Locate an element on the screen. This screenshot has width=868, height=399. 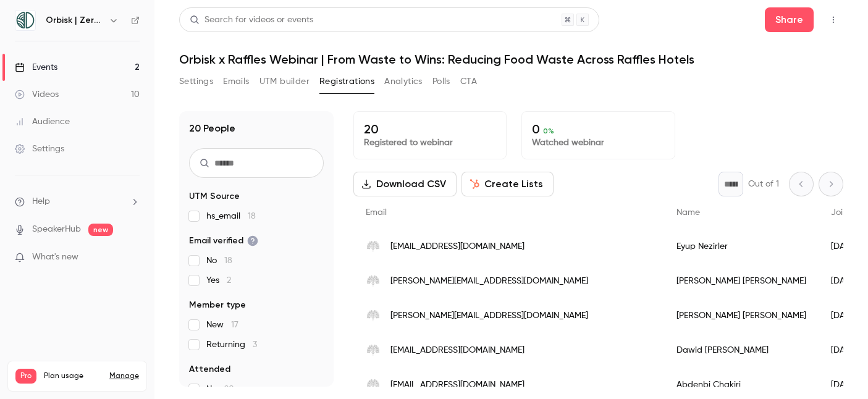
p: Watched webinar is located at coordinates (598, 143).